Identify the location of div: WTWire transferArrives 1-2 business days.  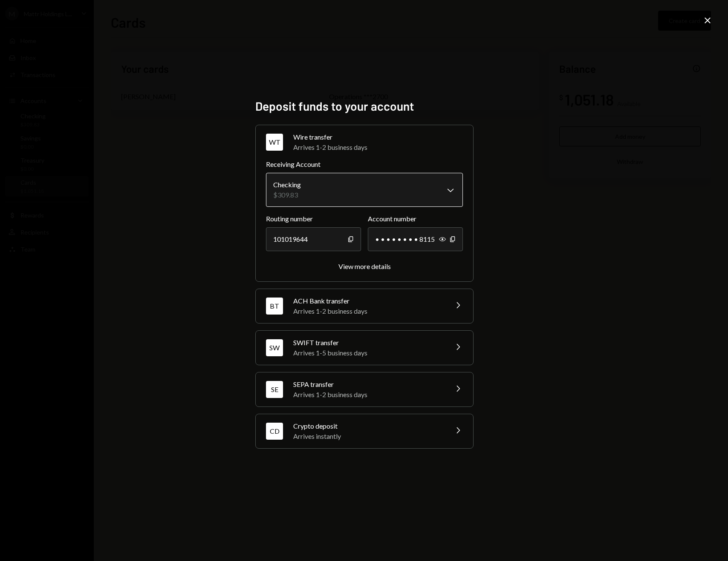
(364, 215).